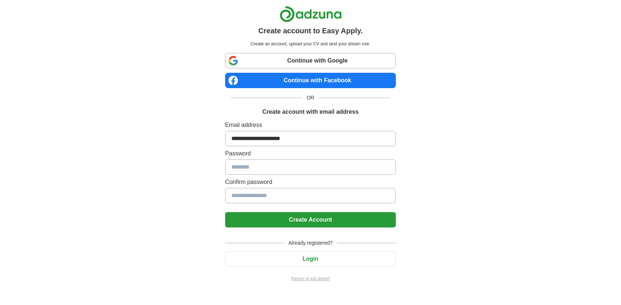 This screenshot has width=621, height=305. I want to click on a: Continue with Google, so click(310, 61).